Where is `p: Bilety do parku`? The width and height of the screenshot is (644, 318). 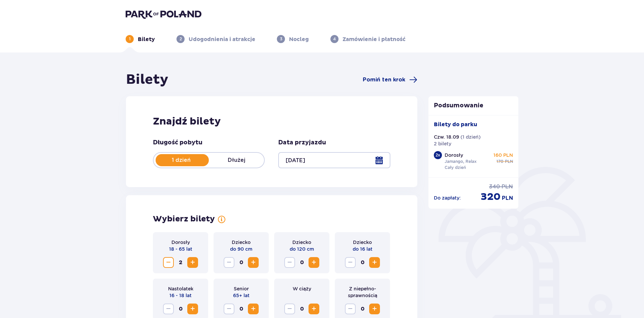 p: Bilety do parku is located at coordinates (455, 125).